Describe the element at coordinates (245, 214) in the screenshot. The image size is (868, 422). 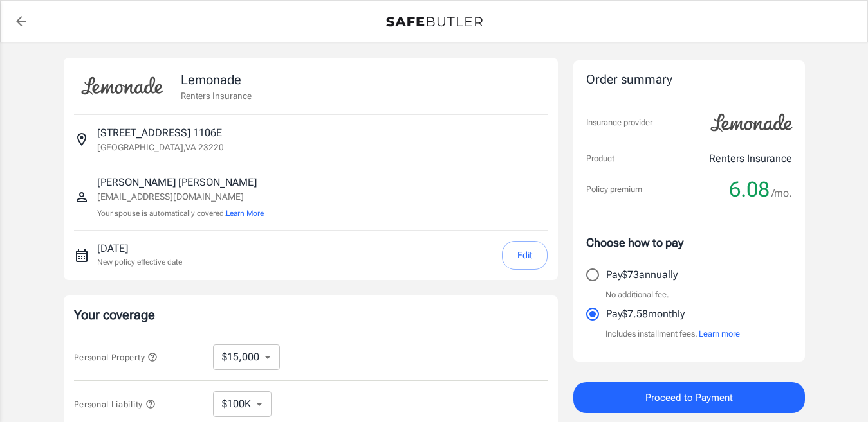
I see `button: Learn More` at that location.